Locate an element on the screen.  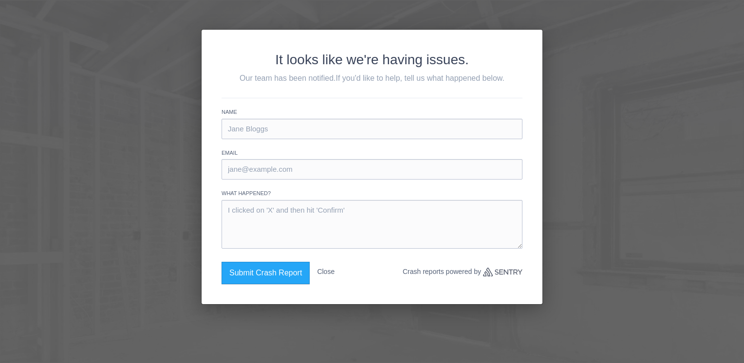
a: Sentry is located at coordinates (502, 272).